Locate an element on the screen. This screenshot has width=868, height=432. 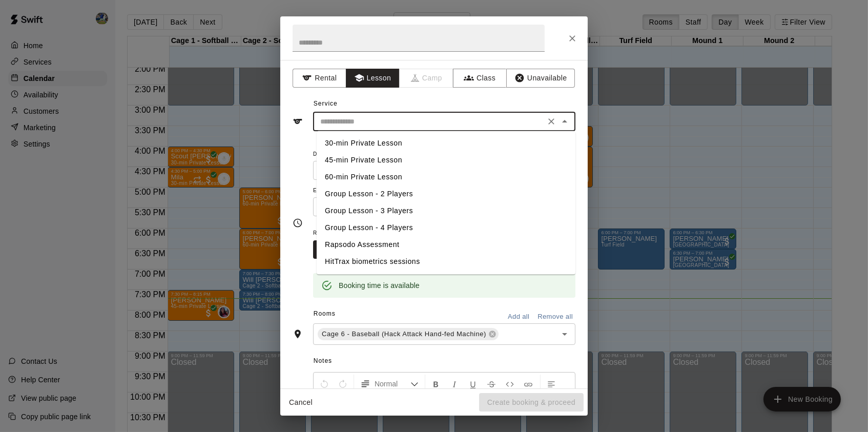
div: outlined button group is located at coordinates (340, 249).